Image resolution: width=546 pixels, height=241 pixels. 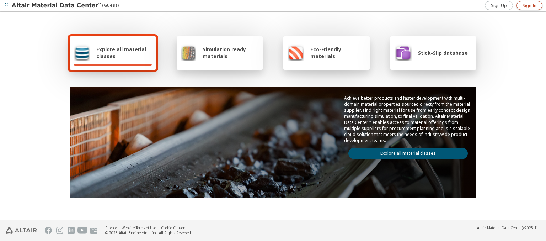 What do you see at coordinates (189, 53) in the screenshot?
I see `img: Simulation ready materials` at bounding box center [189, 53].